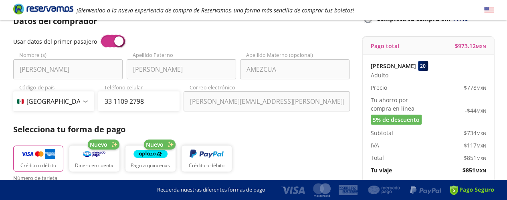 This screenshot has width=507, height=200. What do you see at coordinates (475, 87) in the screenshot?
I see `span: $ 778` at bounding box center [475, 87].